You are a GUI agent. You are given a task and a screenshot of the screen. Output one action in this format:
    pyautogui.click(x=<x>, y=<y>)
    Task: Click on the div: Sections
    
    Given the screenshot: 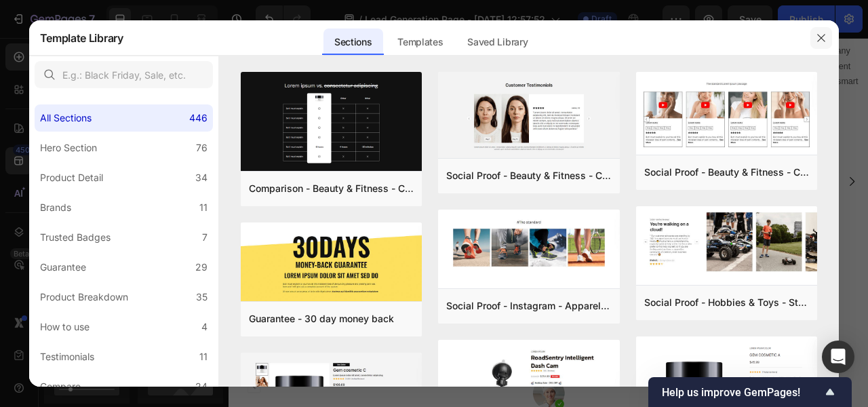 What is the action you would take?
    pyautogui.click(x=352, y=42)
    